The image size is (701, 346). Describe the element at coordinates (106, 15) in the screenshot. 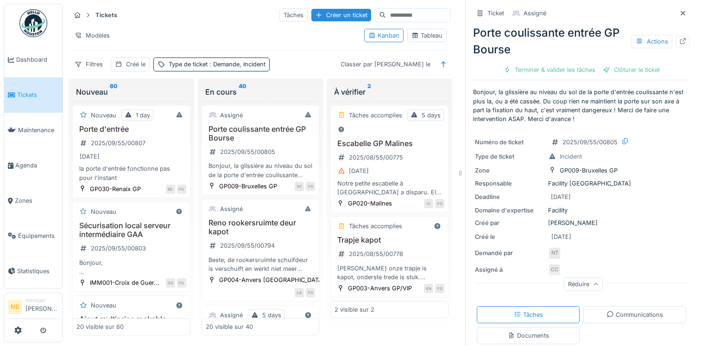

I see `strong: Tickets` at that location.